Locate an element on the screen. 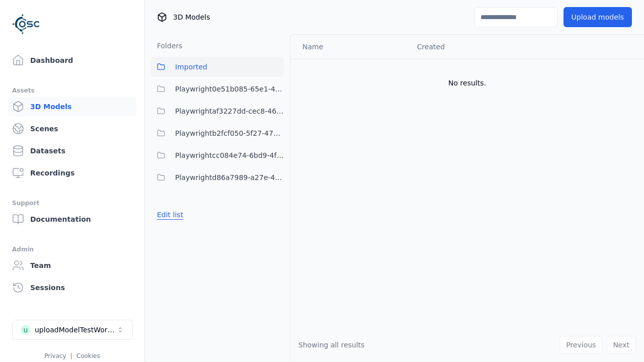 This screenshot has height=362, width=644. a: Dashboard is located at coordinates (72, 60).